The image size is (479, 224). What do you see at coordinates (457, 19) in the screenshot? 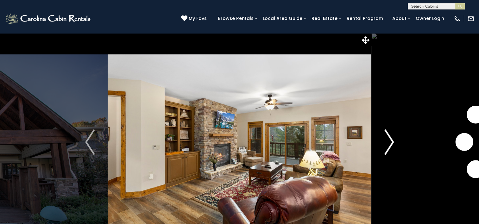
I see `img: phone-regular-white.png` at bounding box center [457, 19].